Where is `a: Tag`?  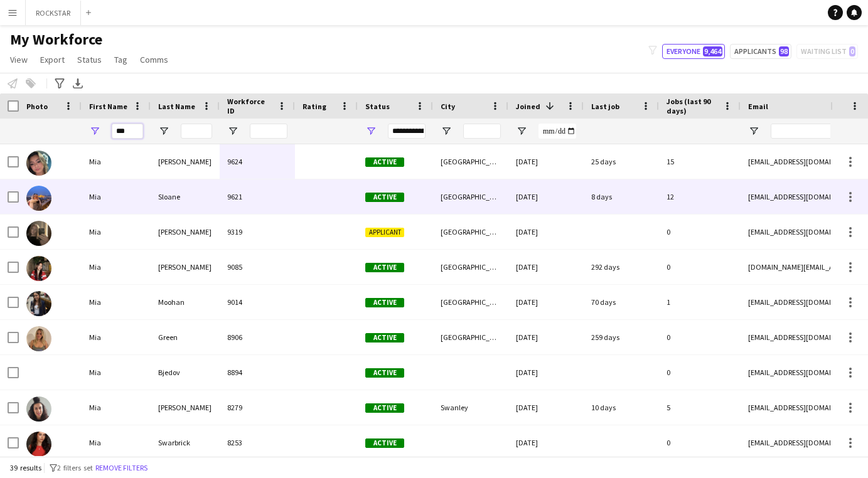
a: Tag is located at coordinates (121, 59).